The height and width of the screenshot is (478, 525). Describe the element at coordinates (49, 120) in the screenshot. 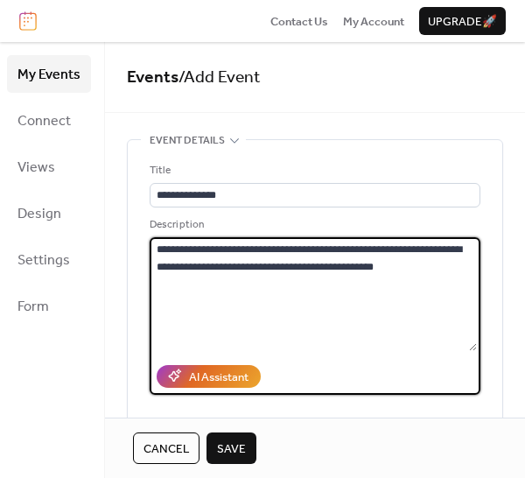

I see `a: Connect` at that location.